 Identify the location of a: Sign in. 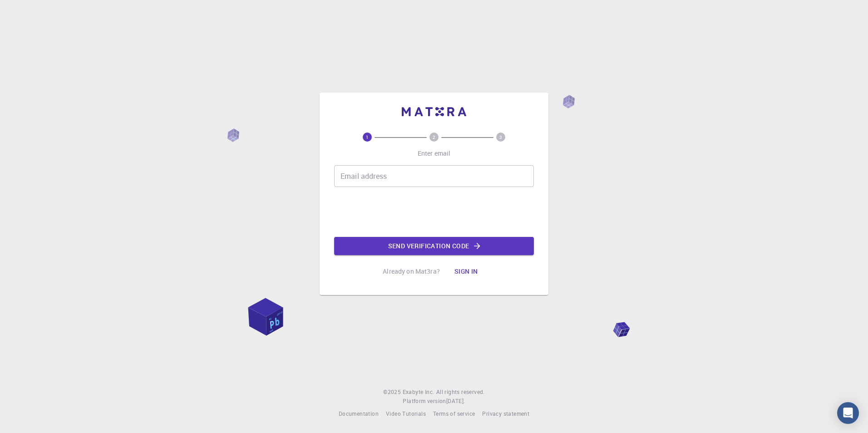
(466, 271).